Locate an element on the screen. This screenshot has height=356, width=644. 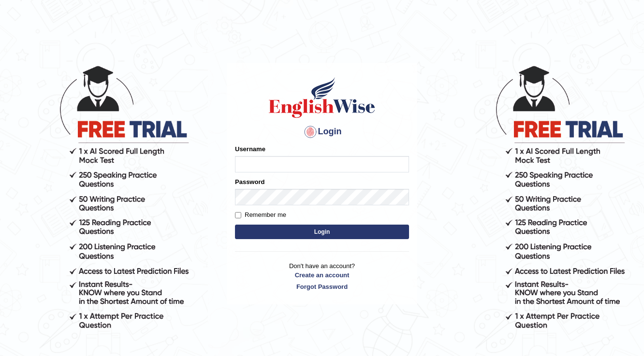
label: Username is located at coordinates (250, 149).